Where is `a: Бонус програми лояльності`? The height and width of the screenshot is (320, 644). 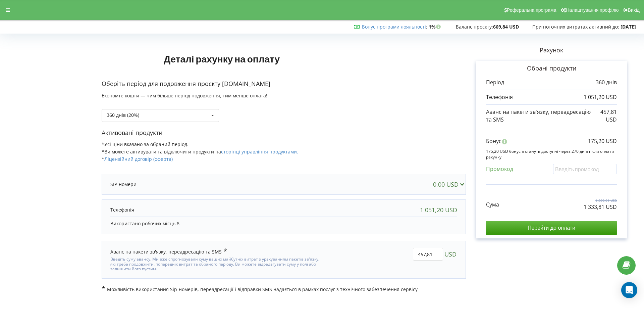
a: Бонус програми лояльності is located at coordinates (394, 27).